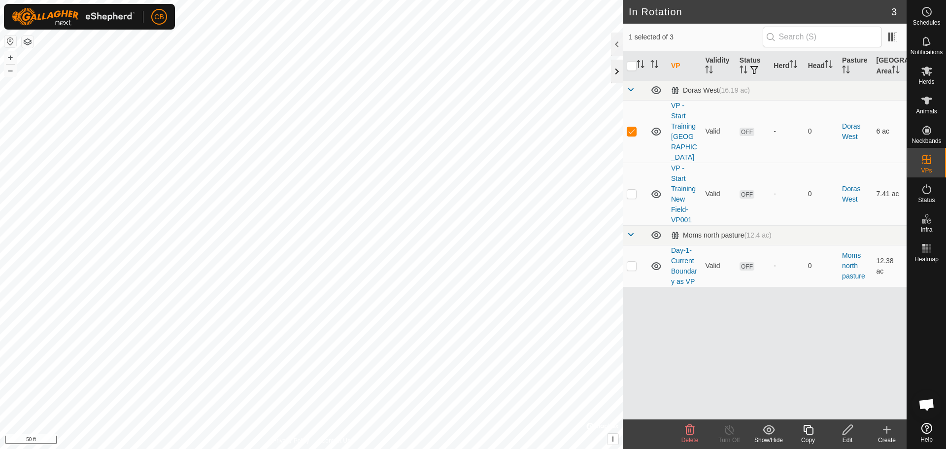 Image resolution: width=946 pixels, height=449 pixels. What do you see at coordinates (890, 194) in the screenshot?
I see `td: 7.41 ac` at bounding box center [890, 194].